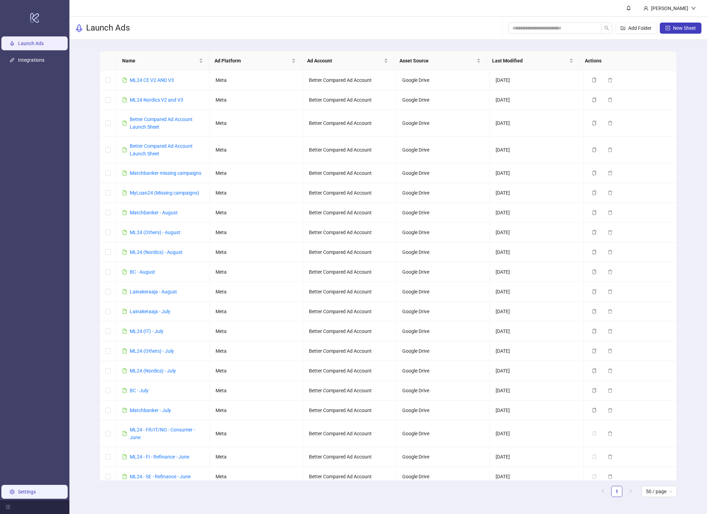 The width and height of the screenshot is (707, 514). What do you see at coordinates (161, 123) in the screenshot?
I see `a: Better Compared Ad Account Launch Sheet` at bounding box center [161, 123].